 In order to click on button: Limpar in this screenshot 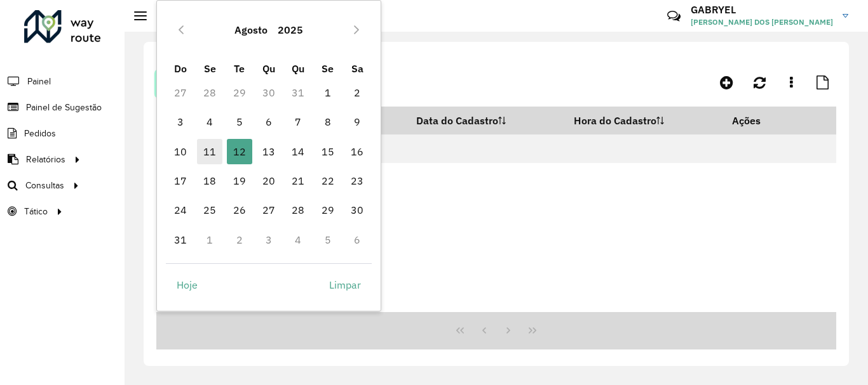, I will do `click(345, 285)`.